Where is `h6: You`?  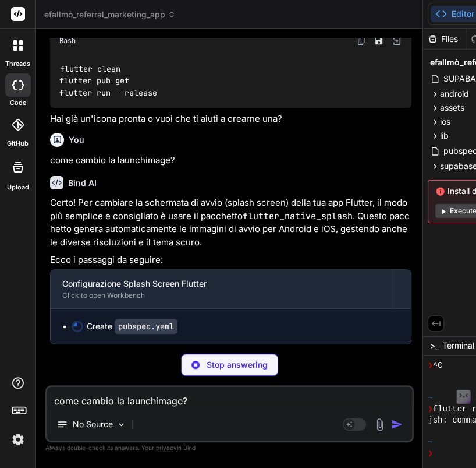 h6: You is located at coordinates (77, 139).